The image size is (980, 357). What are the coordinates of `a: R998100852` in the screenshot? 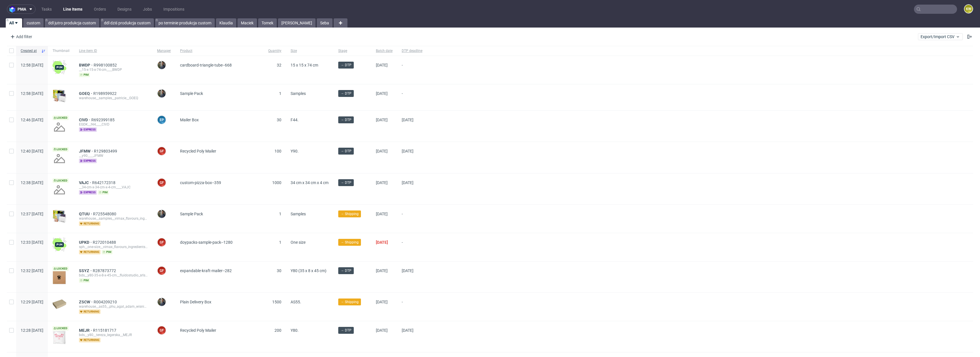 It's located at (106, 65).